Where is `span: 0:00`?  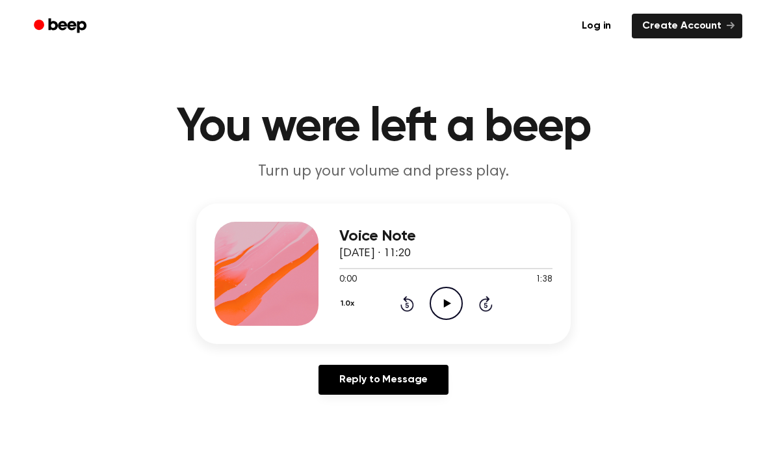
span: 0:00 is located at coordinates (348, 279).